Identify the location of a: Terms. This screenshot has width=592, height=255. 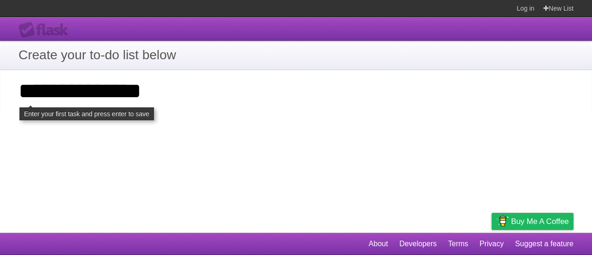
(458, 244).